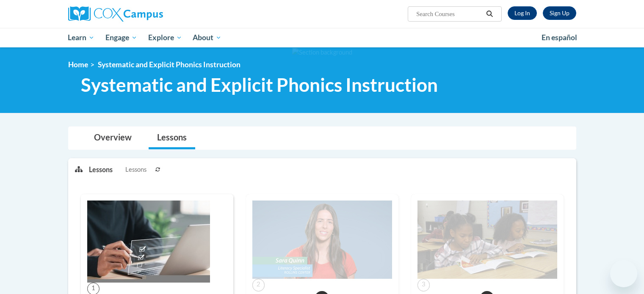 Image resolution: width=644 pixels, height=294 pixels. What do you see at coordinates (489, 14) in the screenshot?
I see `button: Search` at bounding box center [489, 14].